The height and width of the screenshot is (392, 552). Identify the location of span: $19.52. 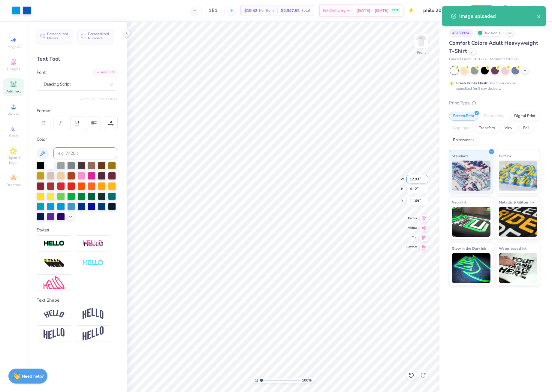
(251, 10).